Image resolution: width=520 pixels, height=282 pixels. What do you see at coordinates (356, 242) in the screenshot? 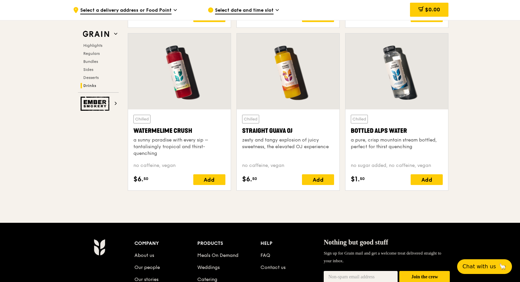
I see `span: Nothing but good stuff` at bounding box center [356, 242].